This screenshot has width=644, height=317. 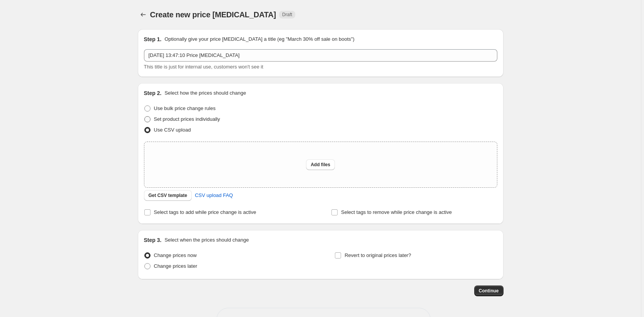 What do you see at coordinates (205, 212) in the screenshot?
I see `span: Select tags to add while price change is active` at bounding box center [205, 212].